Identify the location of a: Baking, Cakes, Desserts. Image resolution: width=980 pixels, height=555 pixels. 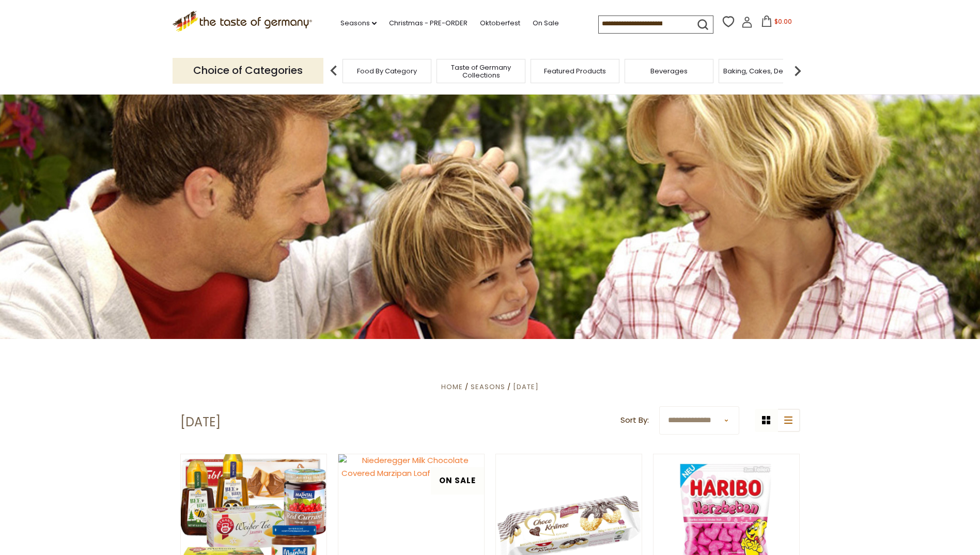
(764, 71).